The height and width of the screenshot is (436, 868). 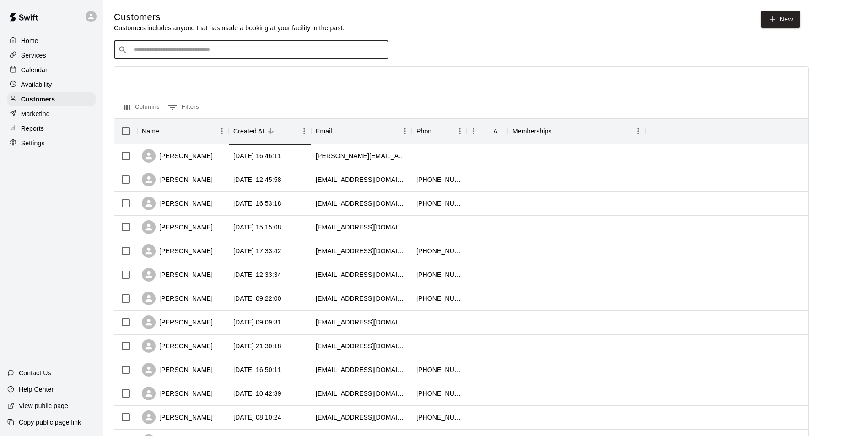 What do you see at coordinates (439, 370) in the screenshot?
I see `div: +13477038839` at bounding box center [439, 370].